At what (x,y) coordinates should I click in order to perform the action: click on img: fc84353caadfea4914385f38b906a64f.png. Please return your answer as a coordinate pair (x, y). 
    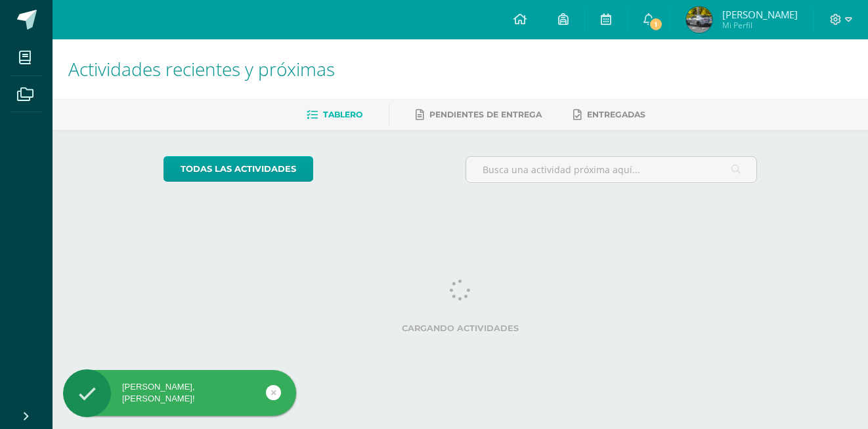
    Looking at the image, I should click on (699, 19).